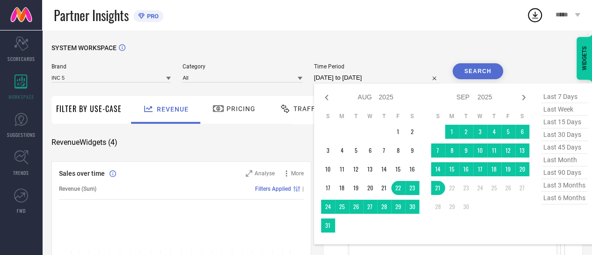  Describe the element at coordinates (508, 188) in the screenshot. I see `td: Fri Sep 26 2025` at that location.